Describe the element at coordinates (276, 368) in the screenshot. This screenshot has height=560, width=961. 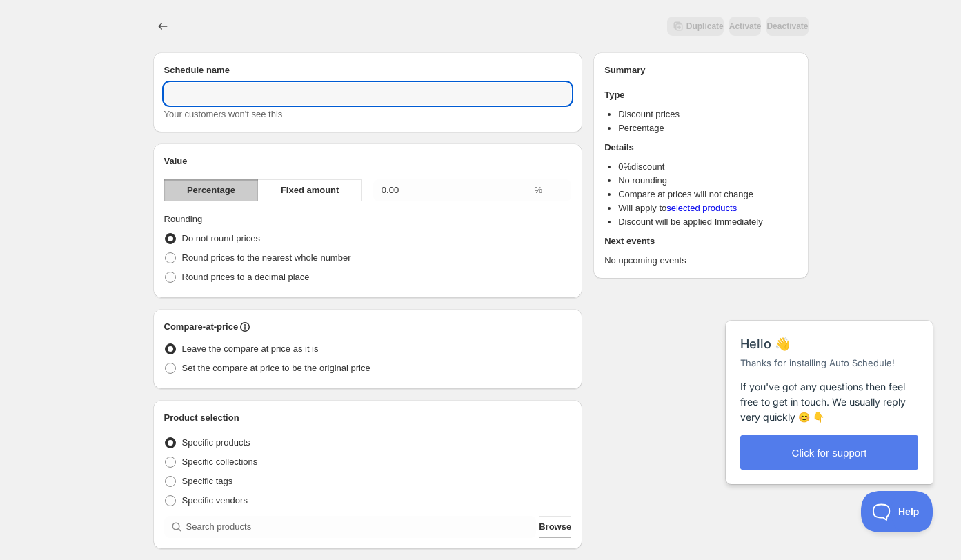
I see `span: Set the compare at price to be the original price` at that location.